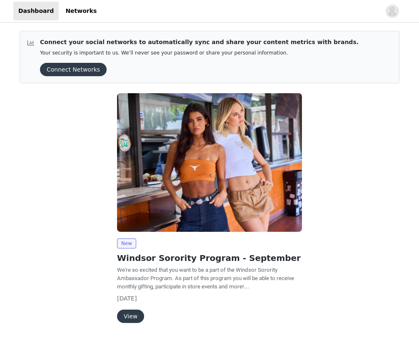  What do you see at coordinates (73, 70) in the screenshot?
I see `button: Connect Networks` at bounding box center [73, 70].